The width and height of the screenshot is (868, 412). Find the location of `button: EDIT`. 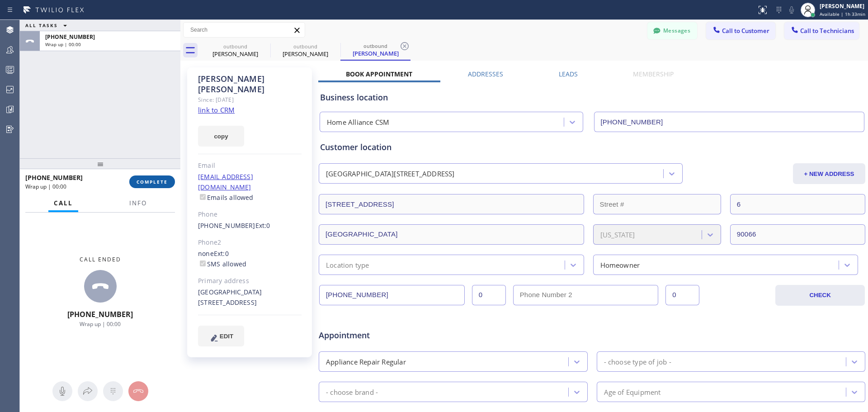

button: EDIT is located at coordinates (221, 336).